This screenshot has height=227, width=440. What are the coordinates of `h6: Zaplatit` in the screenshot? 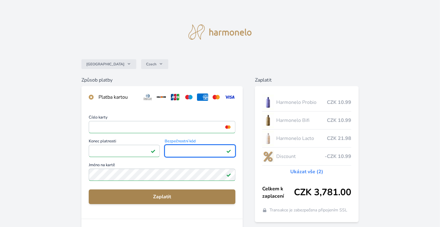 It's located at (307, 80).